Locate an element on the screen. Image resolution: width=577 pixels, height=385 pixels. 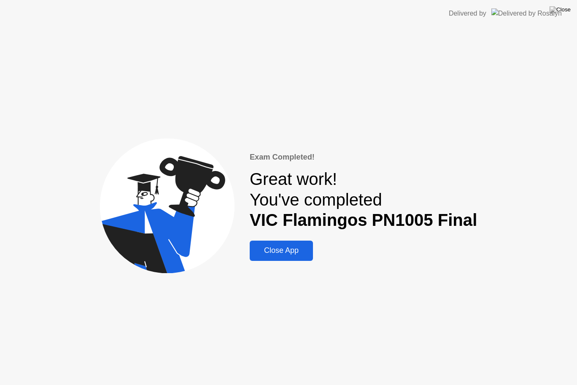
div: Delivered by is located at coordinates (467, 13).